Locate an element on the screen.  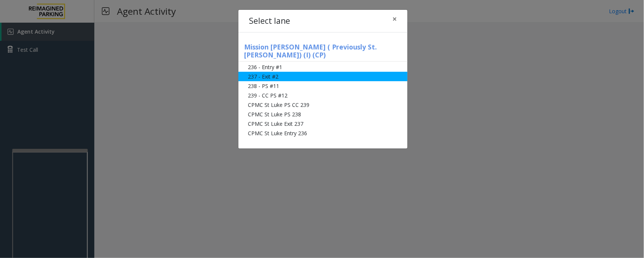
li: CPMC St Luke Entry 236 is located at coordinates (323, 133).